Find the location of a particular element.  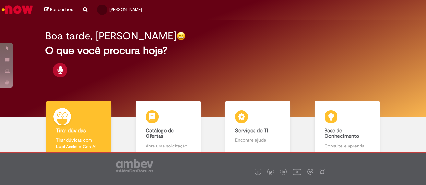

img: logo_footer_twitter.png is located at coordinates (270, 173).